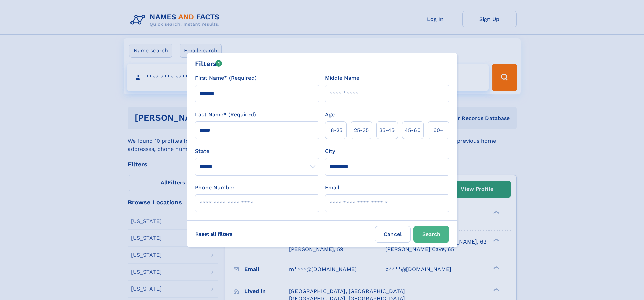 The height and width of the screenshot is (300, 644). I want to click on label: Last Name* (Required), so click(226, 115).